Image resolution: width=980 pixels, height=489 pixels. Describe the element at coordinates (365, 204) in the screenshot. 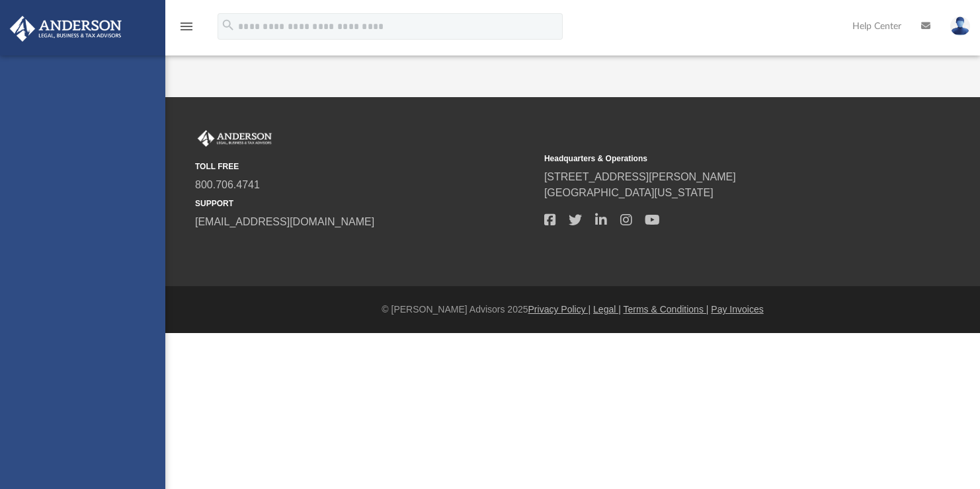

I see `small: SUPPORT` at that location.